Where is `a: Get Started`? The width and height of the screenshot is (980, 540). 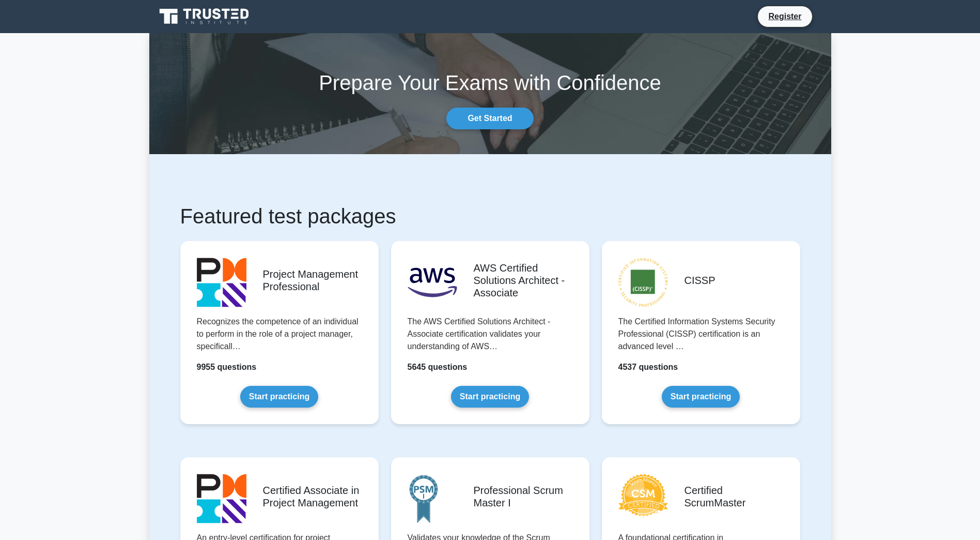 a: Get Started is located at coordinates (490, 119).